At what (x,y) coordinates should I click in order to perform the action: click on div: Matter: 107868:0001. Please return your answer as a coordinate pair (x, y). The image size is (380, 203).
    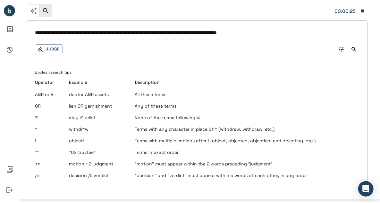
    Looking at the image, I should click on (346, 11).